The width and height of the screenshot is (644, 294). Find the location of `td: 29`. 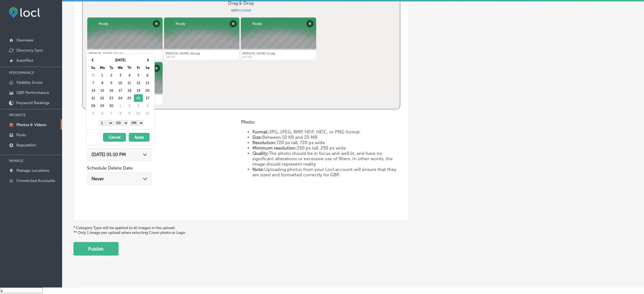

td: 29 is located at coordinates (102, 105).